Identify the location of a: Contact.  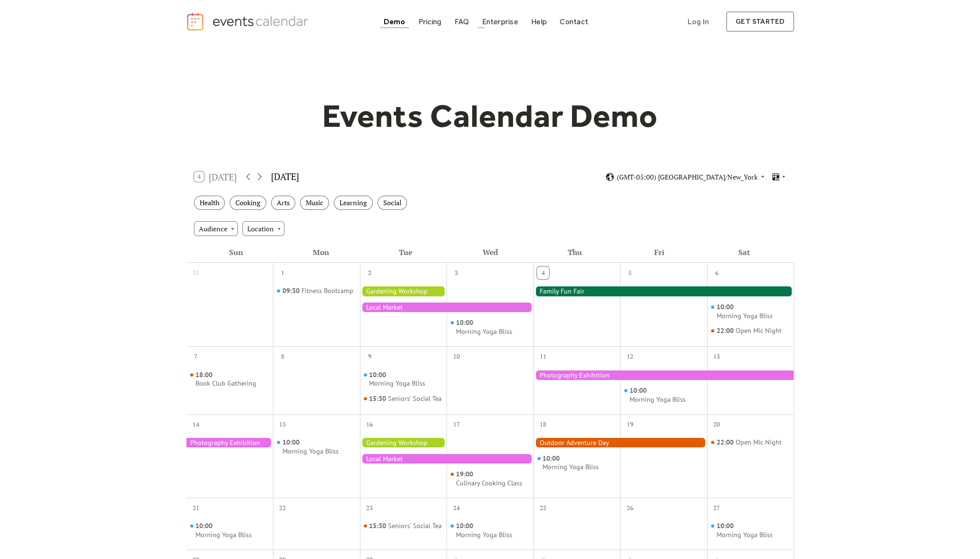
(574, 21).